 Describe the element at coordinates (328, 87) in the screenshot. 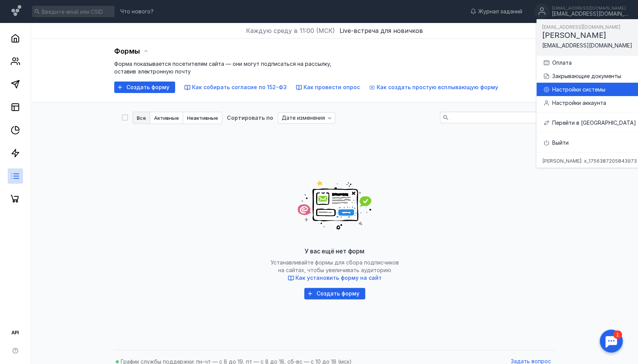

I see `button: Как провести опрос` at that location.